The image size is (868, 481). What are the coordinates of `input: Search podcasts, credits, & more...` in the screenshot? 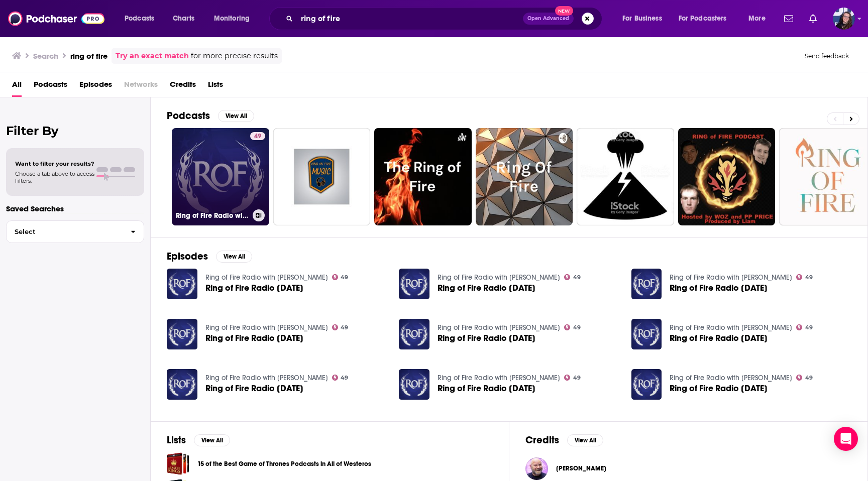 It's located at (410, 18).